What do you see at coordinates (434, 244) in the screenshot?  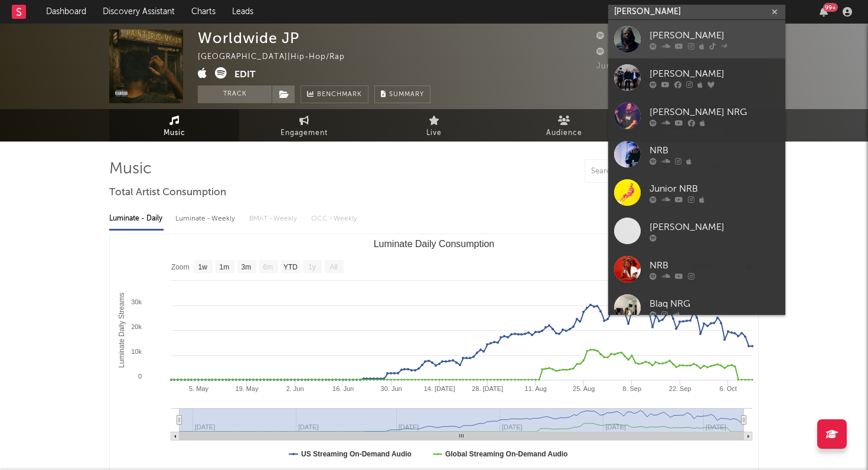 I see `text: Luminate Daily Consumption` at bounding box center [434, 244].